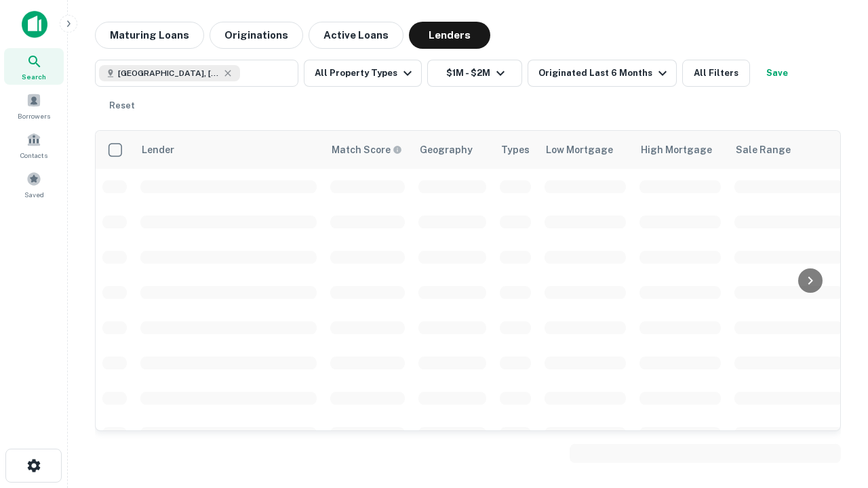  Describe the element at coordinates (474, 73) in the screenshot. I see `button: $1M - $2M` at that location.